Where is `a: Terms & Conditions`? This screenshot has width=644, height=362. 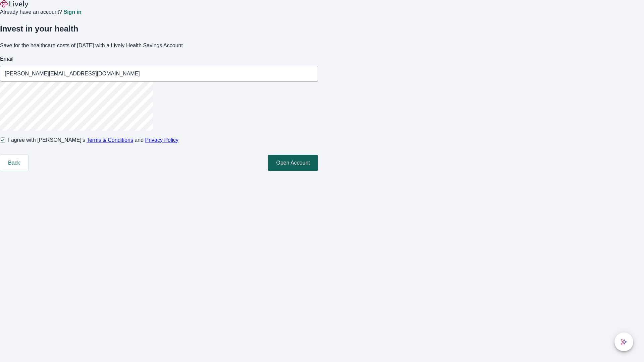 a: Terms & Conditions is located at coordinates (110, 140).